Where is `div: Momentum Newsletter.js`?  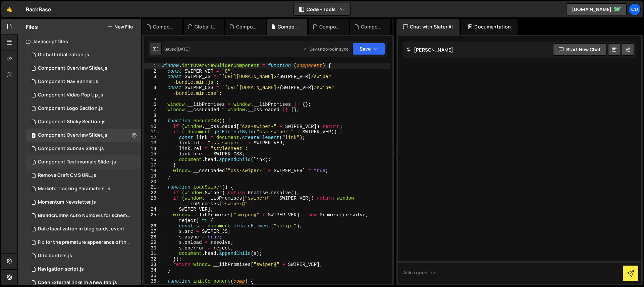 div: Momentum Newsletter.js is located at coordinates (67, 202).